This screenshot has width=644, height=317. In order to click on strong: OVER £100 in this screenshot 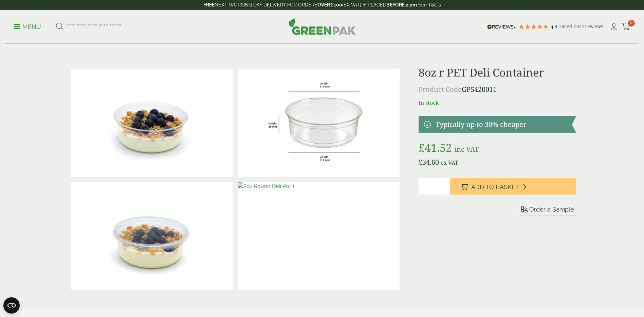, I will do `click(330, 5)`.